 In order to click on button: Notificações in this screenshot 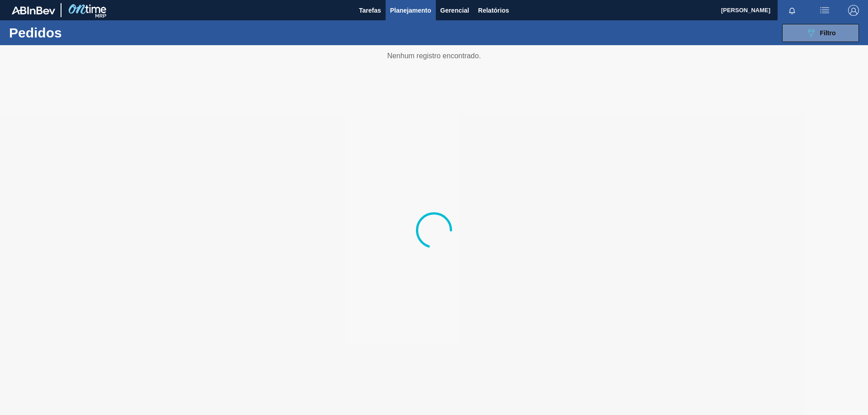, I will do `click(792, 11)`.